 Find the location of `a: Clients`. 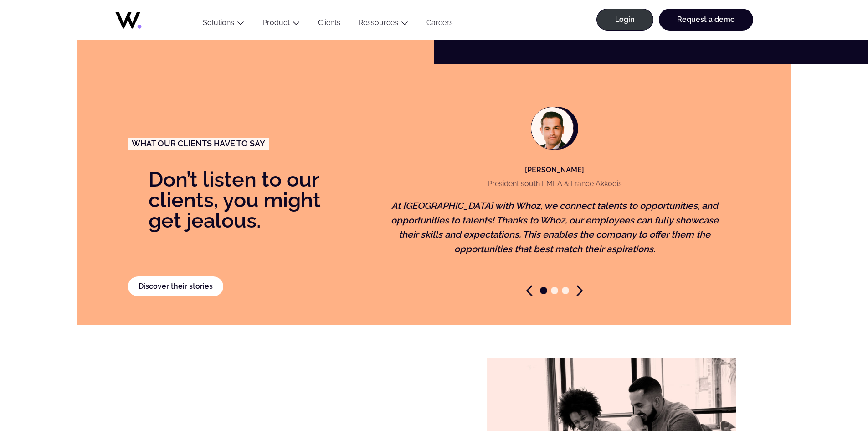

a: Clients is located at coordinates (329, 24).